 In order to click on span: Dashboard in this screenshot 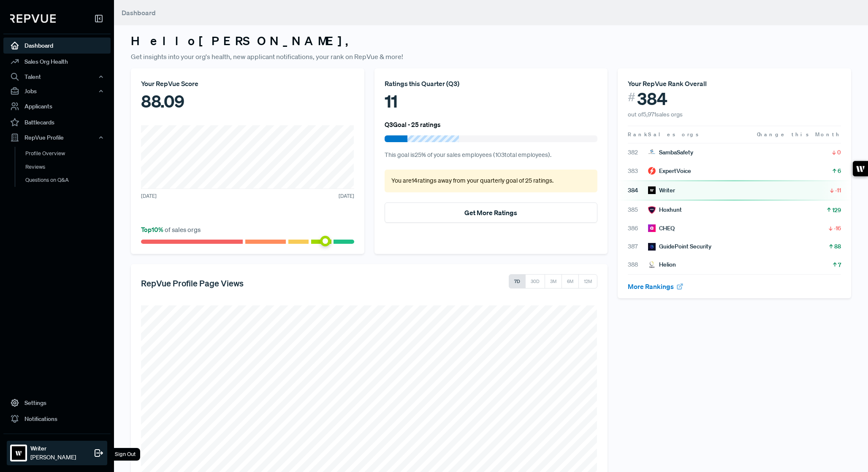, I will do `click(139, 13)`.